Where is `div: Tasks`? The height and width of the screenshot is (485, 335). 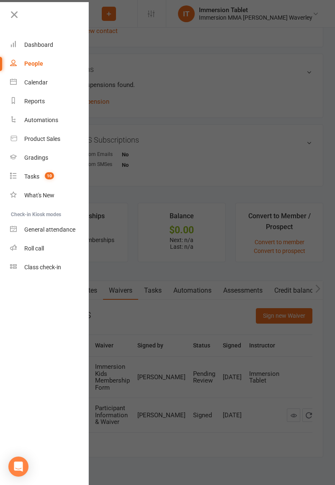
div: Tasks is located at coordinates (32, 176).